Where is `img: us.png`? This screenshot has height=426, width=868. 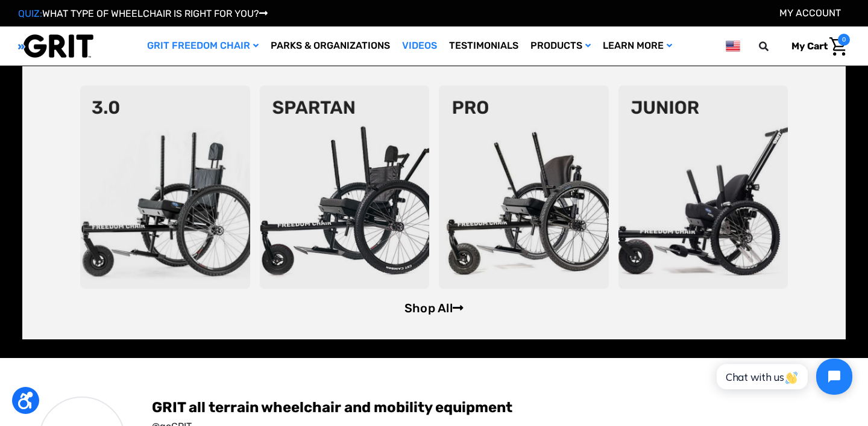
img: us.png is located at coordinates (733, 46).